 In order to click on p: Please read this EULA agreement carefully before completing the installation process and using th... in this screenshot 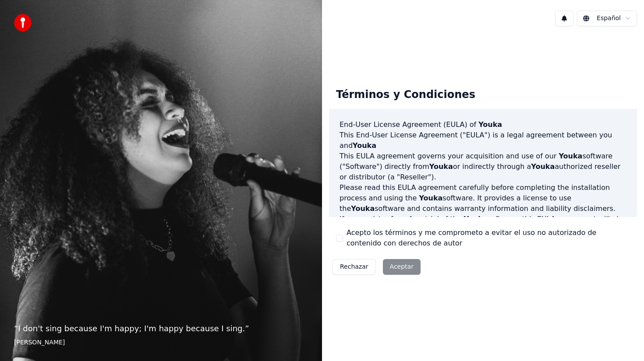, I will do `click(483, 199)`.